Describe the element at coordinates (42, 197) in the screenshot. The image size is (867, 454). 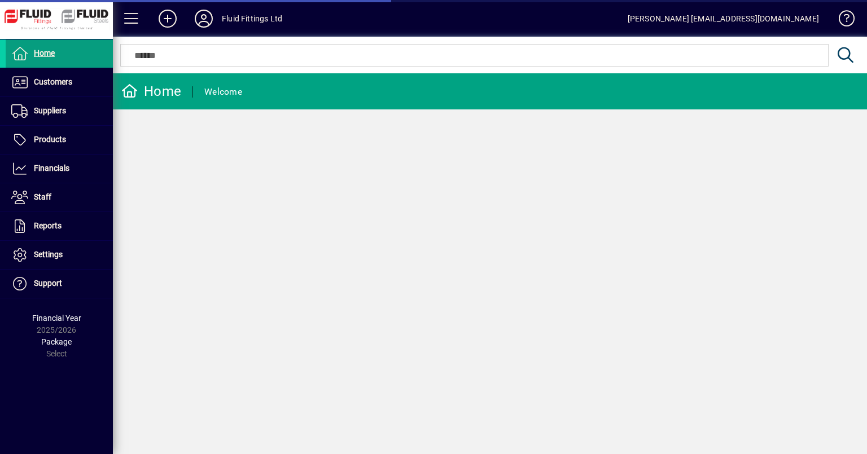
I see `span: Staff` at that location.